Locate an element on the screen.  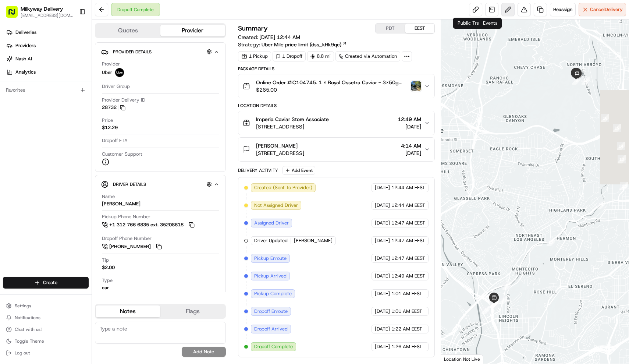
span: Created (Sent To Provider) is located at coordinates (283, 187).